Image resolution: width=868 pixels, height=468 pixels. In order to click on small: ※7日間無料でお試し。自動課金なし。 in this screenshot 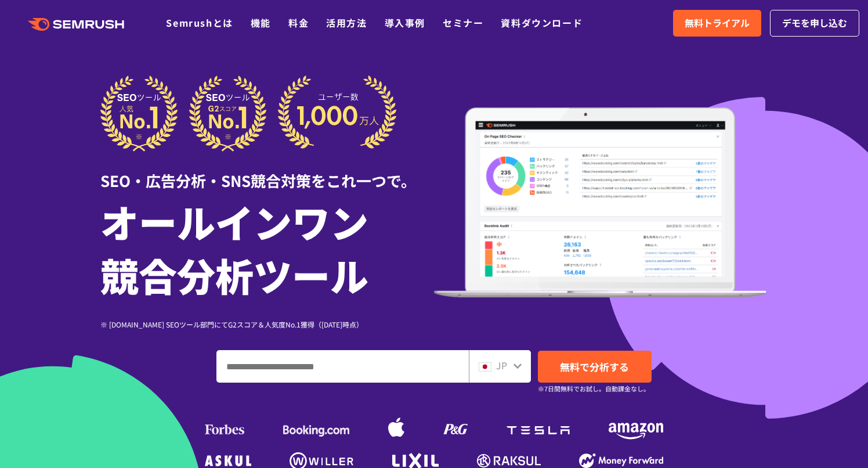, I will do `click(593, 389)`.